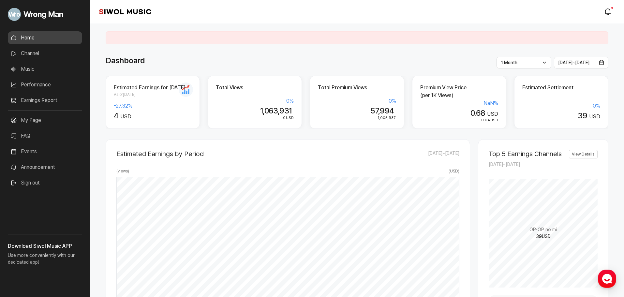 The image size is (624, 297). I want to click on h1: Dashboard, so click(125, 61).